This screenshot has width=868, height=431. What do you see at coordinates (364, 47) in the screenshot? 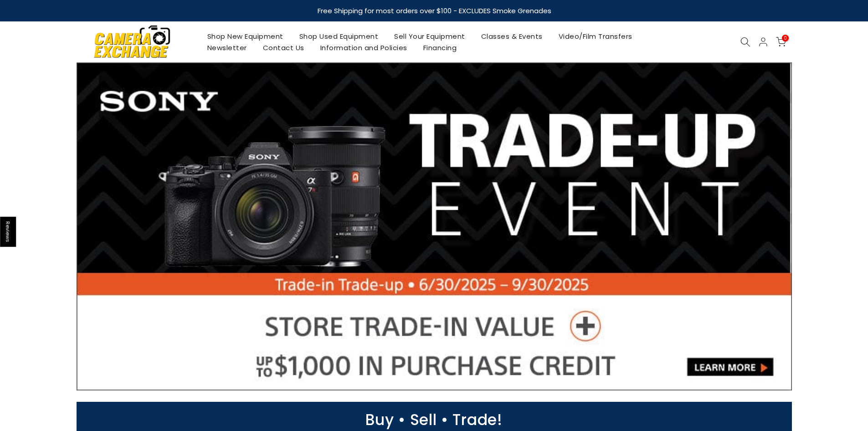
I see `a: Information and Policies` at bounding box center [364, 47].